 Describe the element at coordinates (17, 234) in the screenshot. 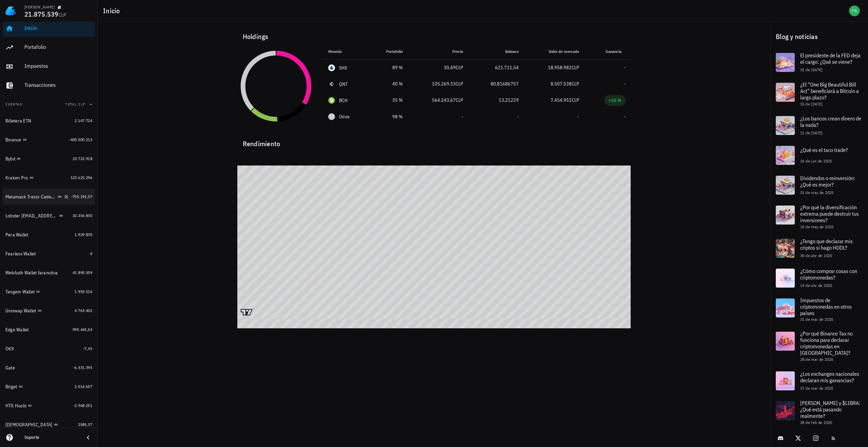

I see `div: Pera Wallet` at that location.